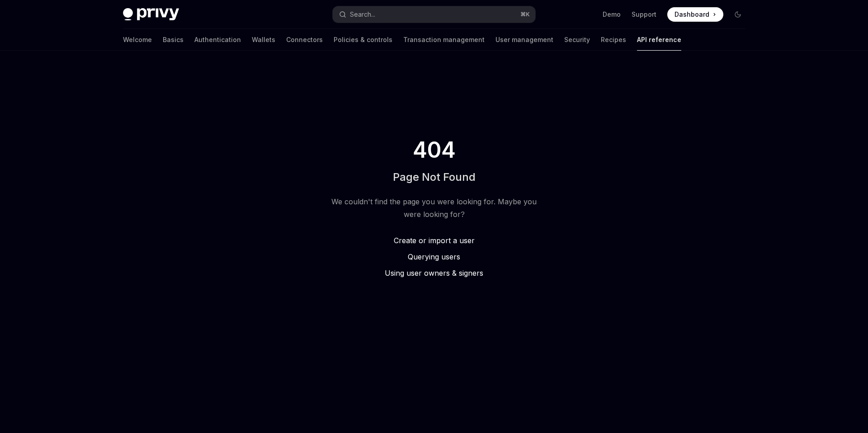  Describe the element at coordinates (434, 177) in the screenshot. I see `h1: Page Not Found` at that location.